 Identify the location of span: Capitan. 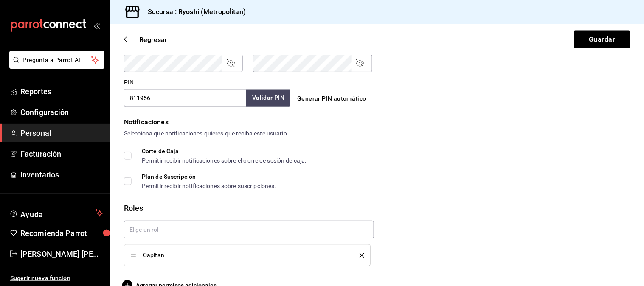
(245, 255).